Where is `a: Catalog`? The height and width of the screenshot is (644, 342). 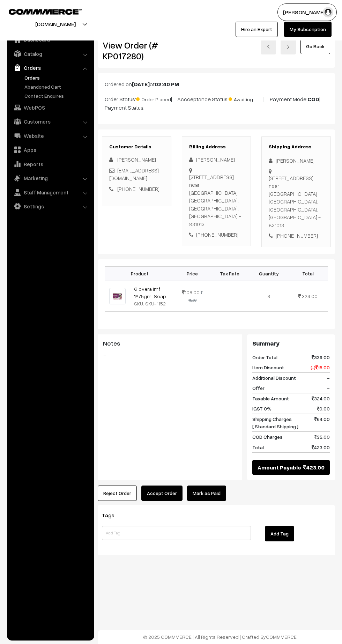 a: Catalog is located at coordinates (50, 54).